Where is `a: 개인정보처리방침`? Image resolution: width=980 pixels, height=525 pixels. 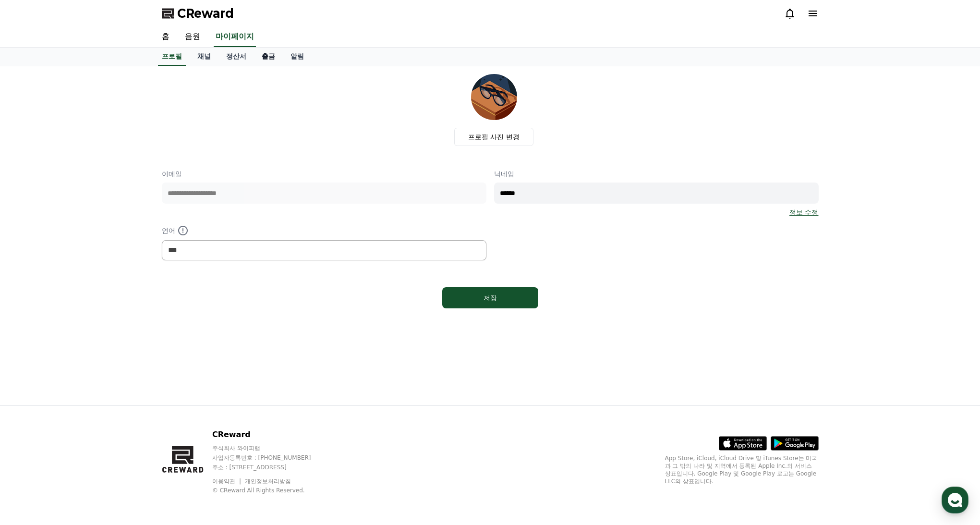 a: 개인정보처리방침 is located at coordinates (268, 481).